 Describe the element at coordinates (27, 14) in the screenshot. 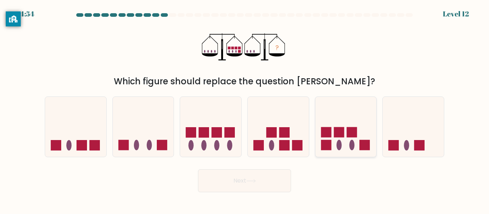

I see `div: 4:54` at that location.